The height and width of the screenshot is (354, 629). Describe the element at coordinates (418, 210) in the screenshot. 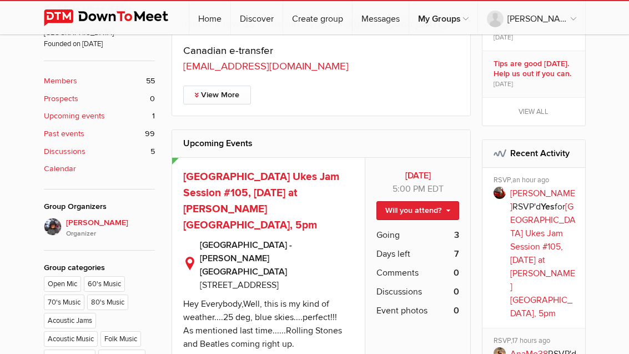

I see `a: Will you attend?` at that location.